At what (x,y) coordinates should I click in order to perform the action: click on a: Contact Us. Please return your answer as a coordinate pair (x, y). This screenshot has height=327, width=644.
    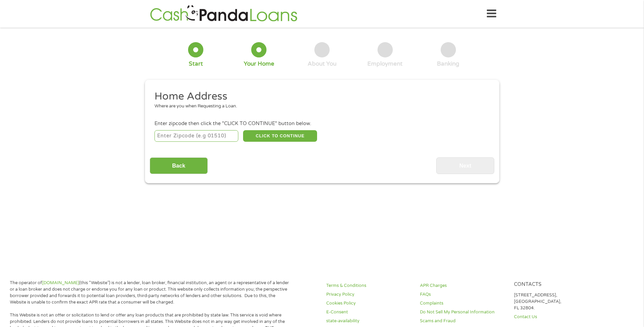
    Looking at the image, I should click on (557, 317).